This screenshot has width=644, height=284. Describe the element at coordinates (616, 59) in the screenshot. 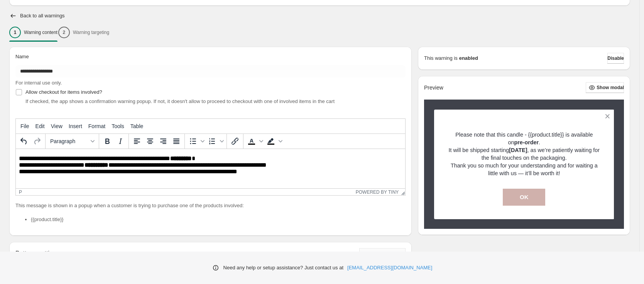

I see `span: Disable` at that location.